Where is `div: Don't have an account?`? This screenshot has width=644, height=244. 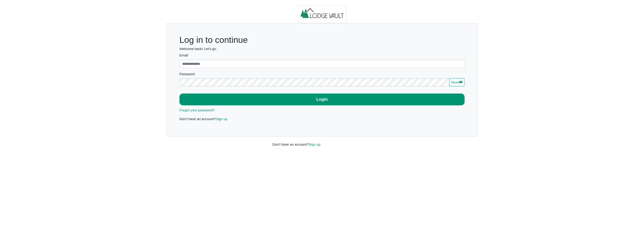
div: Don't have an account? is located at coordinates (322, 141).